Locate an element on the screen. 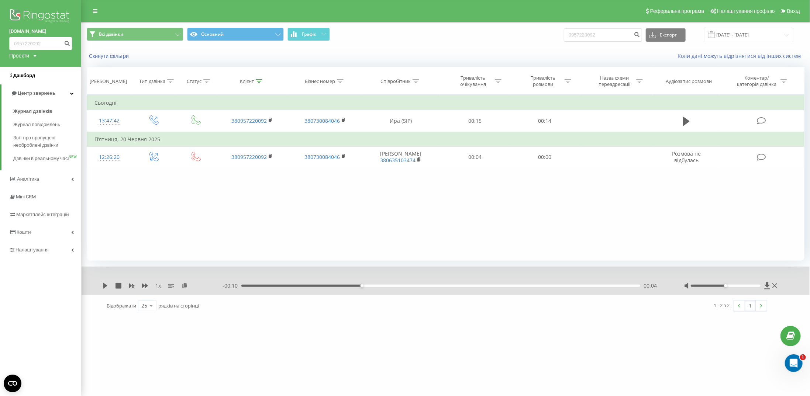  div: 13:47:42 is located at coordinates (109, 121).